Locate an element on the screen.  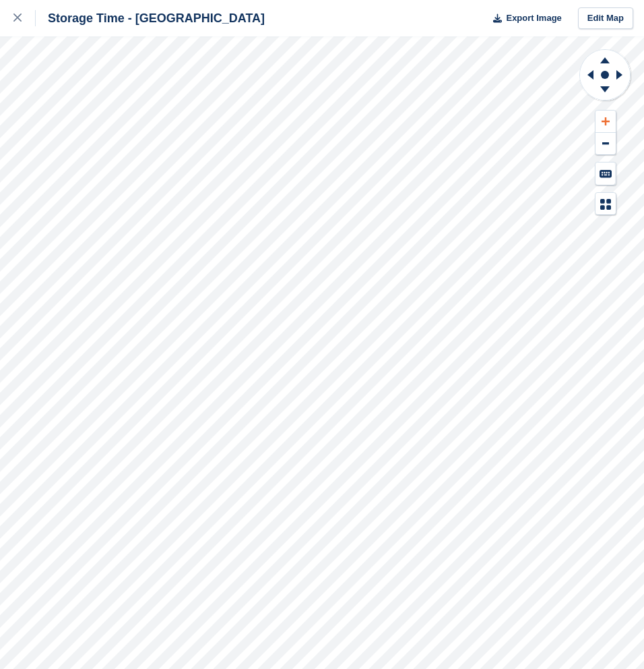
button: Map Legend is located at coordinates (606, 203).